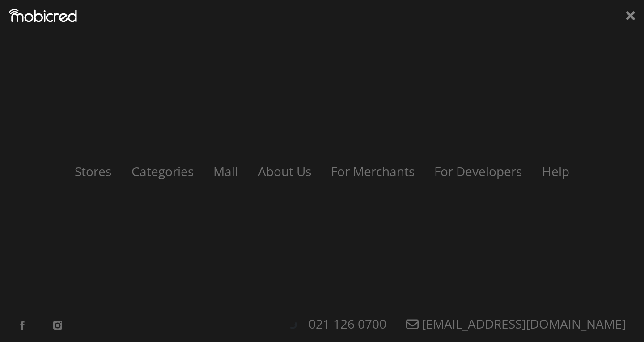 The height and width of the screenshot is (342, 644). I want to click on a: For Developers, so click(478, 171).